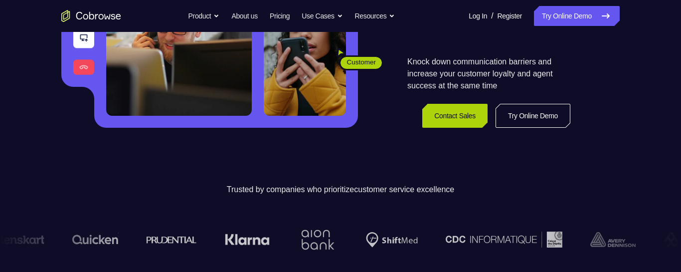 The height and width of the screenshot is (272, 681). Describe the element at coordinates (244, 16) in the screenshot. I see `a: About us` at that location.